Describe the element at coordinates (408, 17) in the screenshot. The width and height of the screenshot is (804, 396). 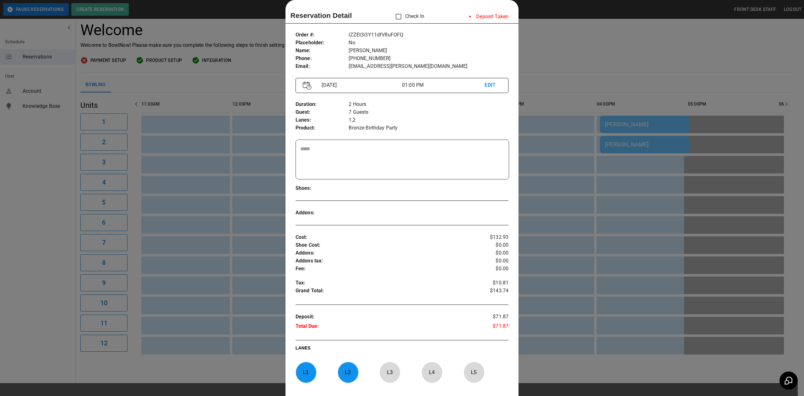
I see `p: Check In` at that location.